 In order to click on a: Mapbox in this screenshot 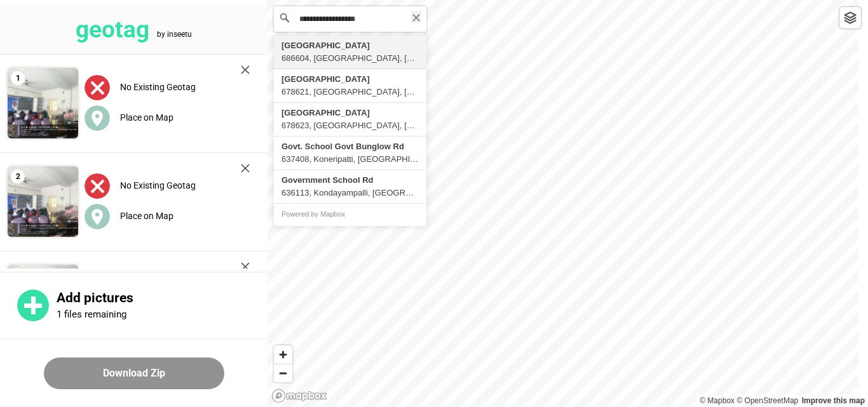, I will do `click(716, 401)`.